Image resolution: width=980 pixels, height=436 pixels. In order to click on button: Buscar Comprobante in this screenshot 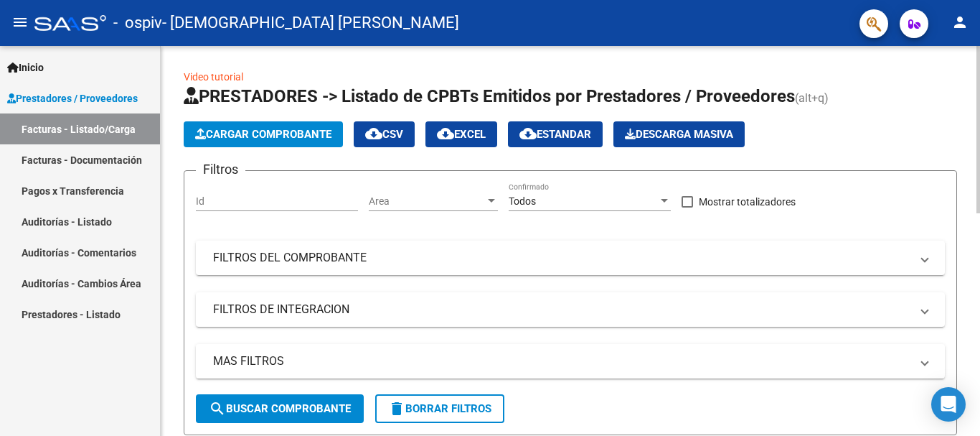, I will do `click(280, 409)`.